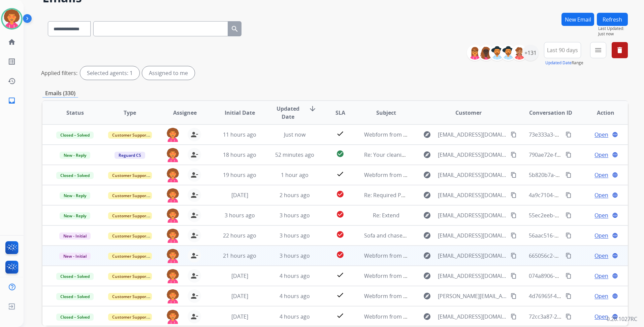 The width and height of the screenshot is (644, 327). Describe the element at coordinates (581, 296) in the screenshot. I see `span: 4d76965f-4b05-48d0-93be-5c872127e210` at that location.